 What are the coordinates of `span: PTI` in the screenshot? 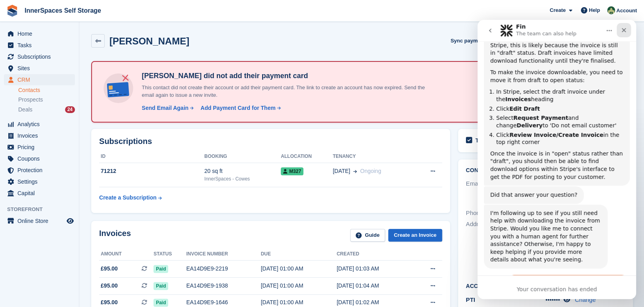 It's located at (470, 299).